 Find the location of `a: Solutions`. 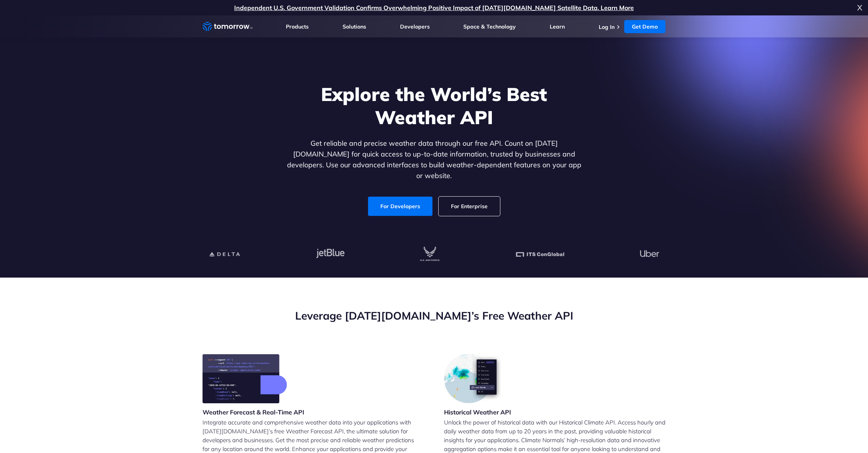

a: Solutions is located at coordinates (354, 27).